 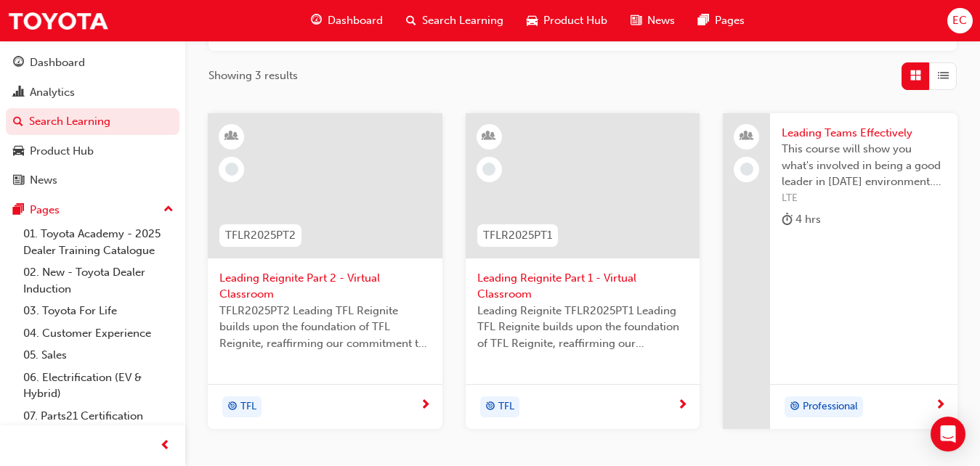 I want to click on a: Analytics, so click(x=92, y=92).